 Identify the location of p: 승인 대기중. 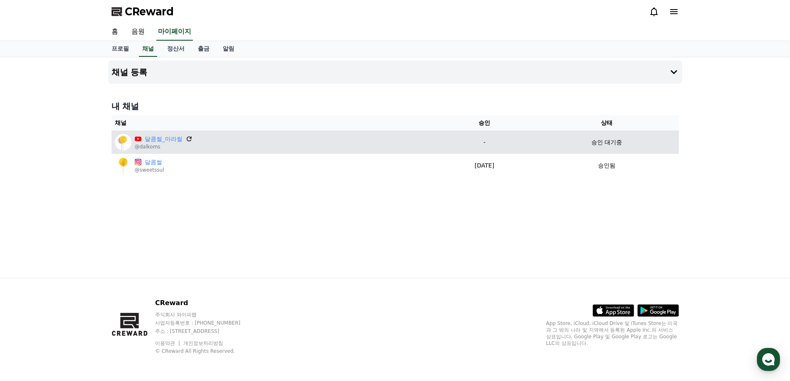
(607, 142).